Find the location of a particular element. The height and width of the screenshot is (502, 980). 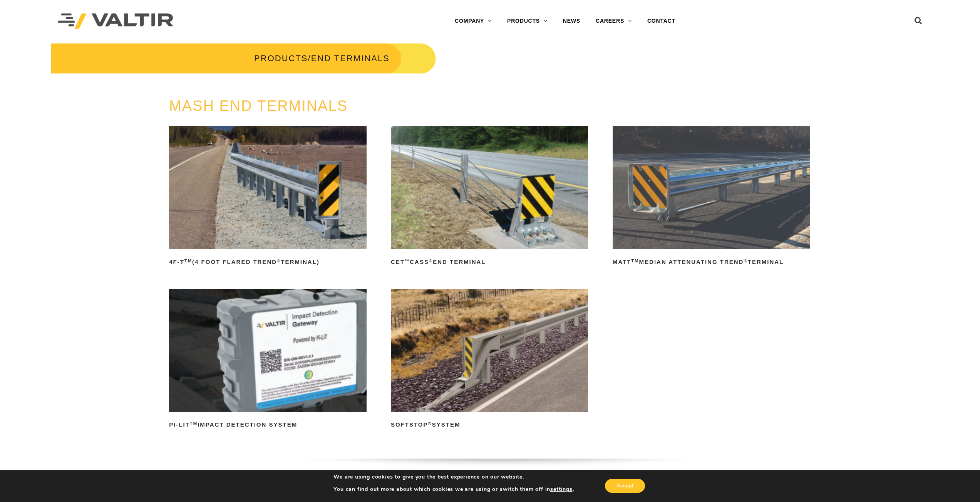

p: You can find out more about which cookies we are using or switch them off in . is located at coordinates (454, 490).